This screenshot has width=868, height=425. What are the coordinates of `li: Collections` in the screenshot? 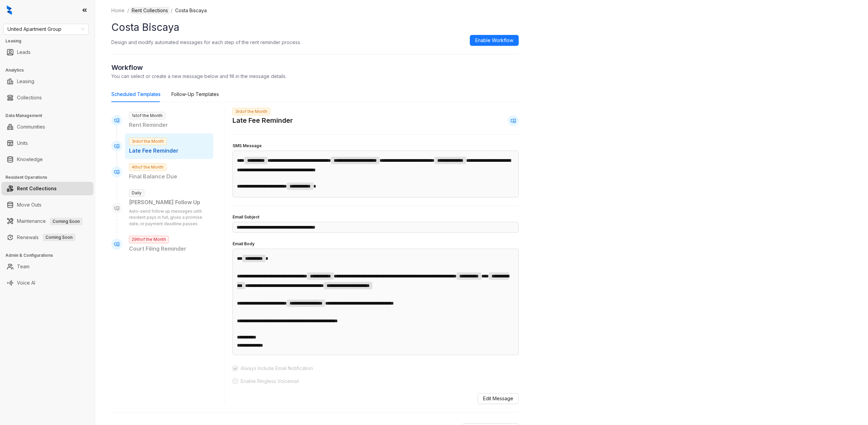 It's located at (47, 98).